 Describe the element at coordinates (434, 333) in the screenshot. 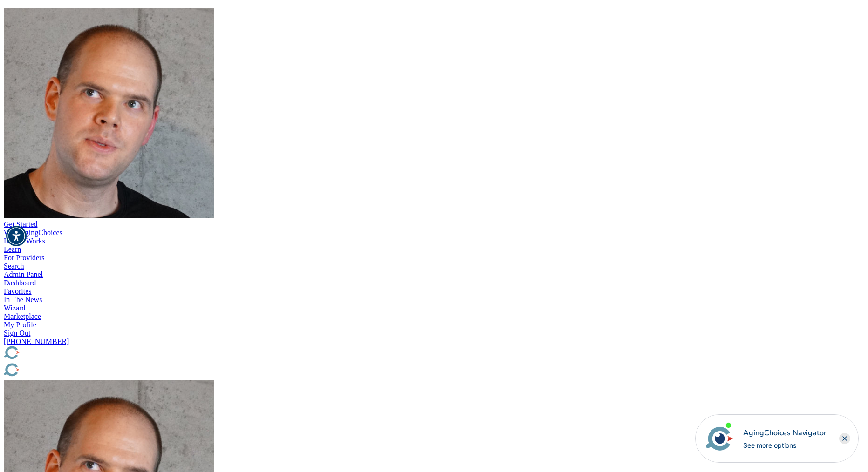

I see `div: Sign Out` at that location.